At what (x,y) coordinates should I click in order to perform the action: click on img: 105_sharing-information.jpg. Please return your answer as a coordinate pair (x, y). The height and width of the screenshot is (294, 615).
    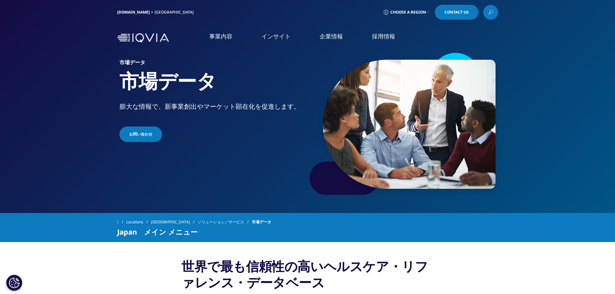
    Looking at the image, I should click on (409, 124).